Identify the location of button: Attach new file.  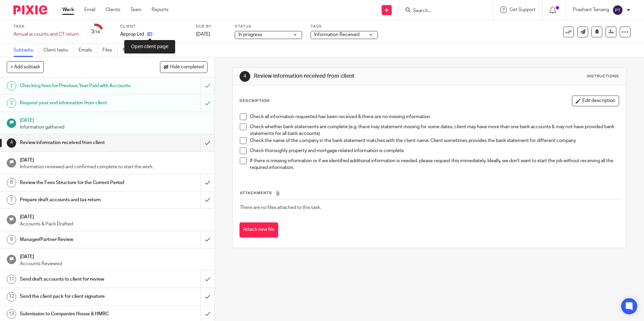
(259, 230).